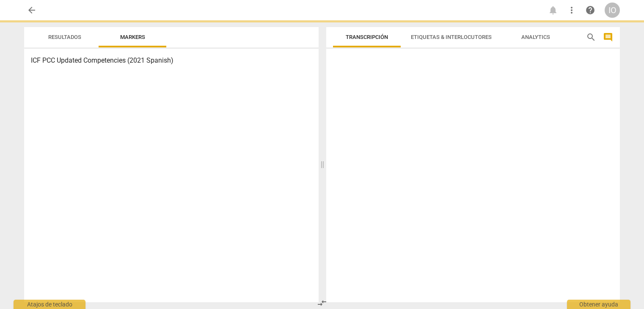  What do you see at coordinates (133, 37) in the screenshot?
I see `span: Markers` at bounding box center [133, 37].